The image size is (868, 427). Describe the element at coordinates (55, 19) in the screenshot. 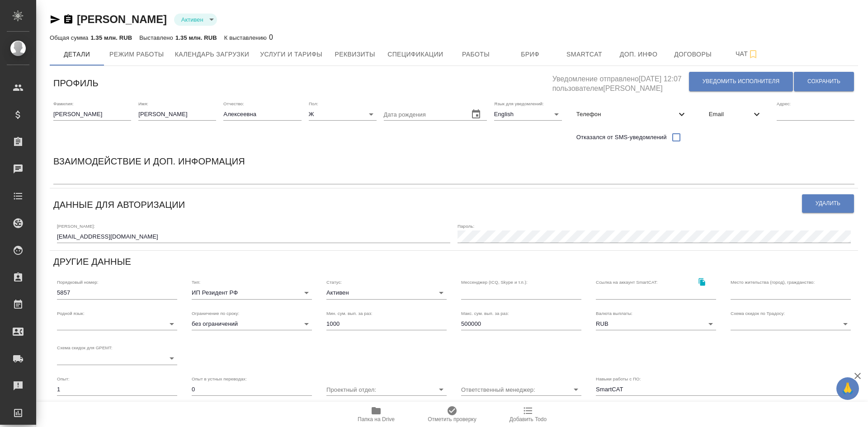

I see `button: Скопировать ссылку для ЯМессенджера` at that location.